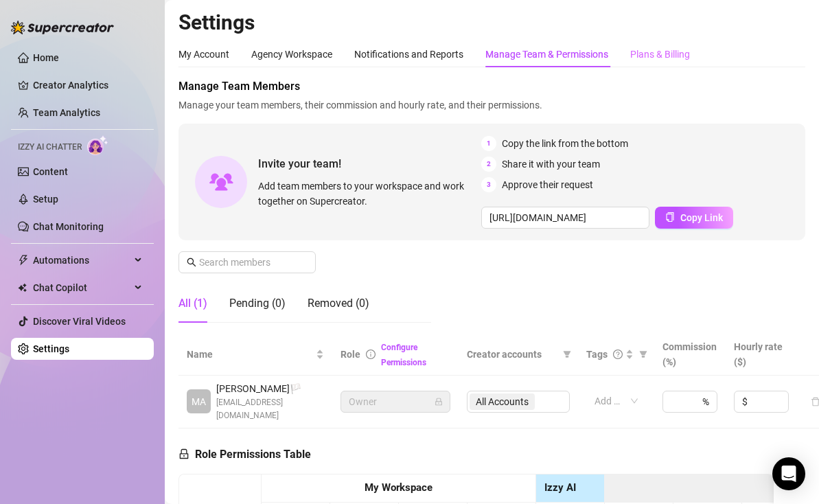 The width and height of the screenshot is (819, 504). What do you see at coordinates (204, 54) in the screenshot?
I see `div: My Account` at bounding box center [204, 54].